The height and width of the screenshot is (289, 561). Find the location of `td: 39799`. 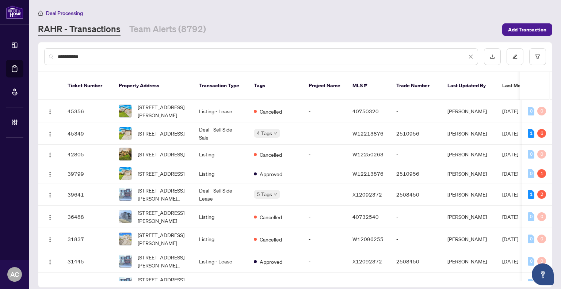

td: 39799 is located at coordinates (87, 173).